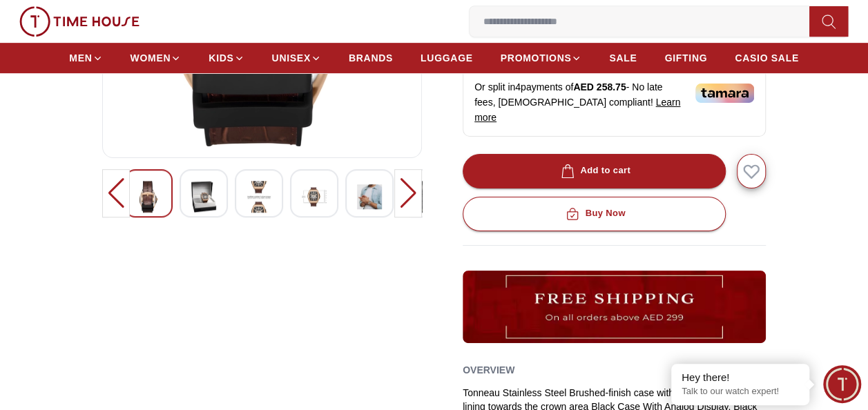 This screenshot has width=868, height=410. Describe the element at coordinates (296, 58) in the screenshot. I see `a: UNISEX` at that location.